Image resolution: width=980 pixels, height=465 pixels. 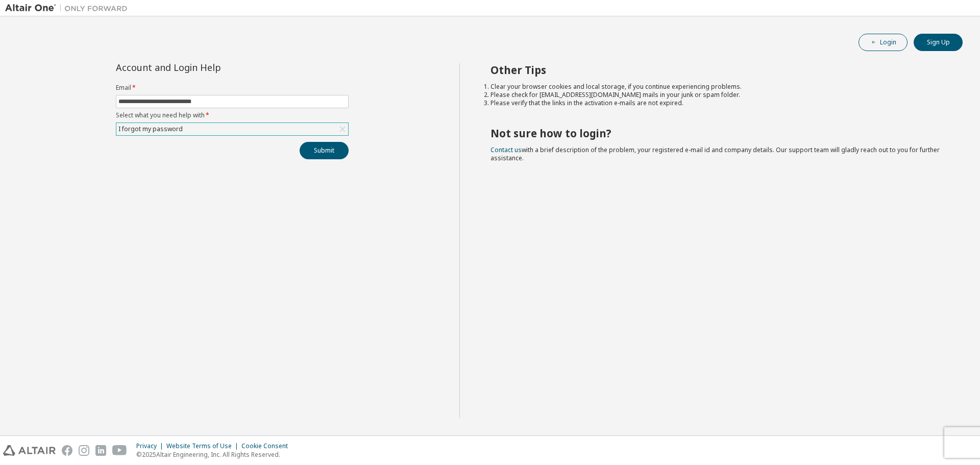 What do you see at coordinates (67, 450) in the screenshot?
I see `img: facebook.svg` at bounding box center [67, 450].